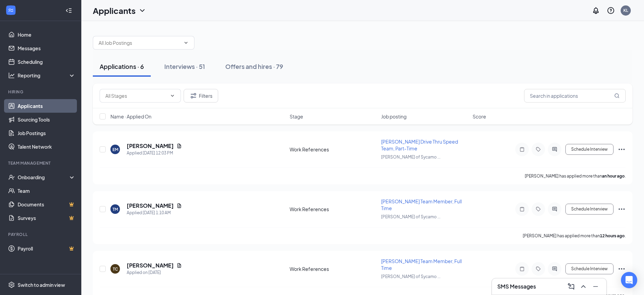 Image resolution: width=644 pixels, height=295 pixels. Describe the element at coordinates (46, 204) in the screenshot. I see `a: DocumentsCrown` at that location.